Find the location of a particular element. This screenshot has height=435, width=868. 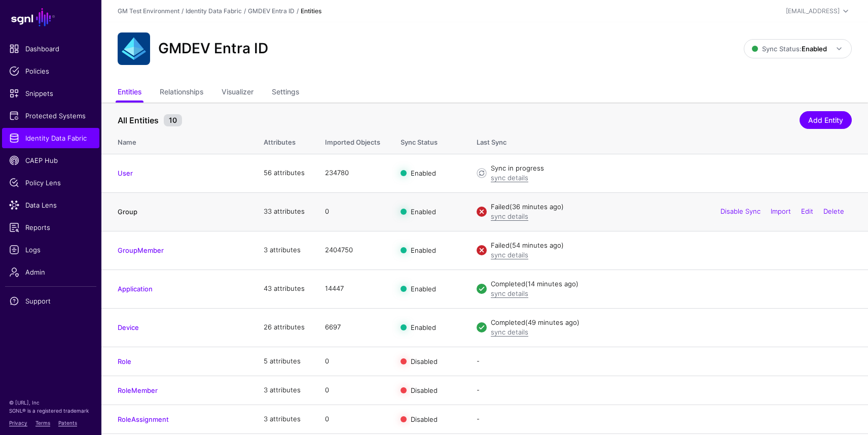

a: CAEP Hub is located at coordinates (51, 161).